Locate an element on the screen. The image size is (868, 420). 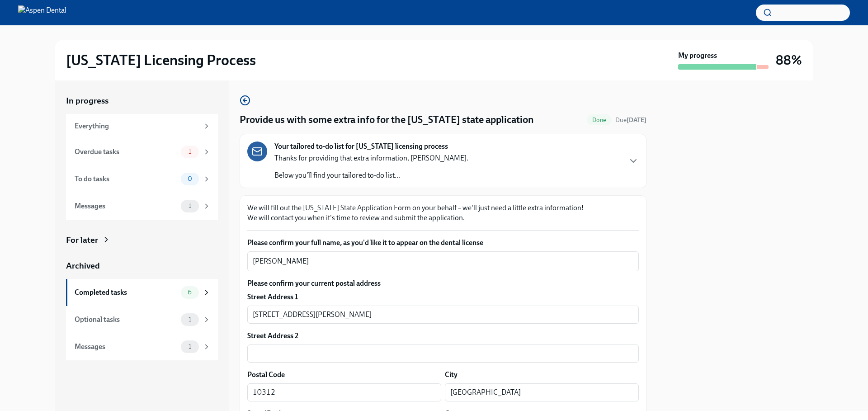
a: Completed tasks6 is located at coordinates (142, 293).